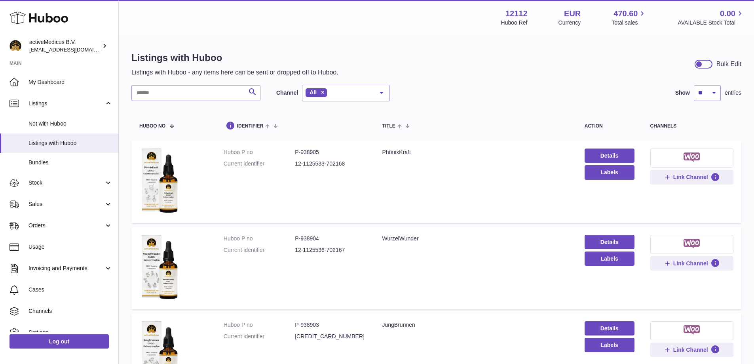 The height and width of the screenshot is (364, 754). I want to click on span: 0.00, so click(727, 13).